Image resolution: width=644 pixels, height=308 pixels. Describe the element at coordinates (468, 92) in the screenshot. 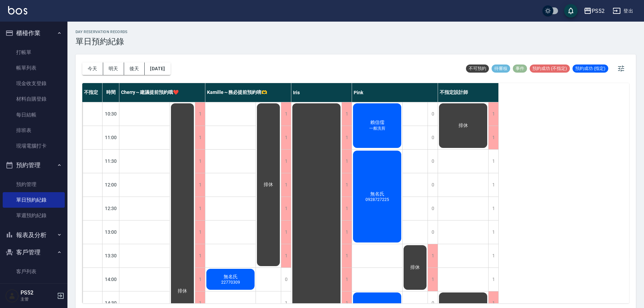

I see `div: 不指定設計師` at that location.